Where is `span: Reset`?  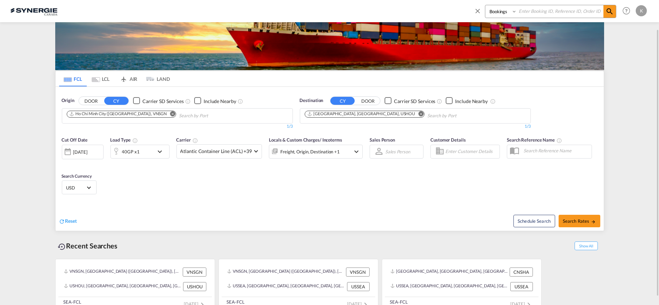 span: Reset is located at coordinates (71, 221).